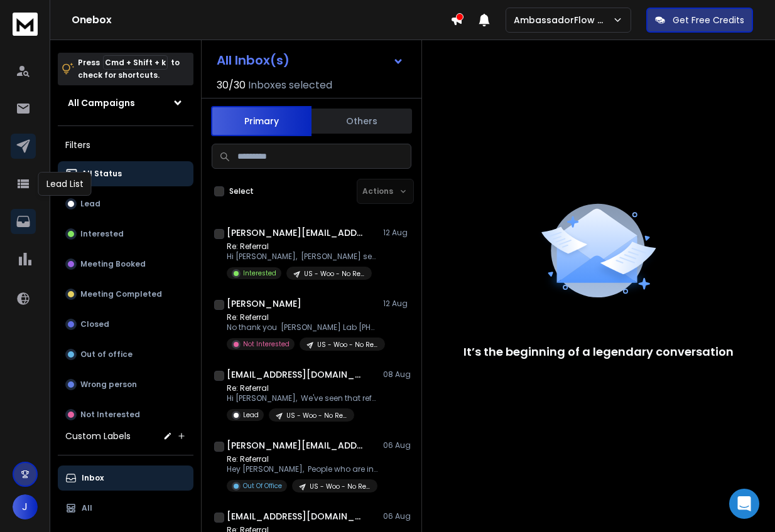 This screenshot has width=775, height=532. Describe the element at coordinates (598, 352) in the screenshot. I see `p: It’s the beginning of a legendary conversation` at that location.